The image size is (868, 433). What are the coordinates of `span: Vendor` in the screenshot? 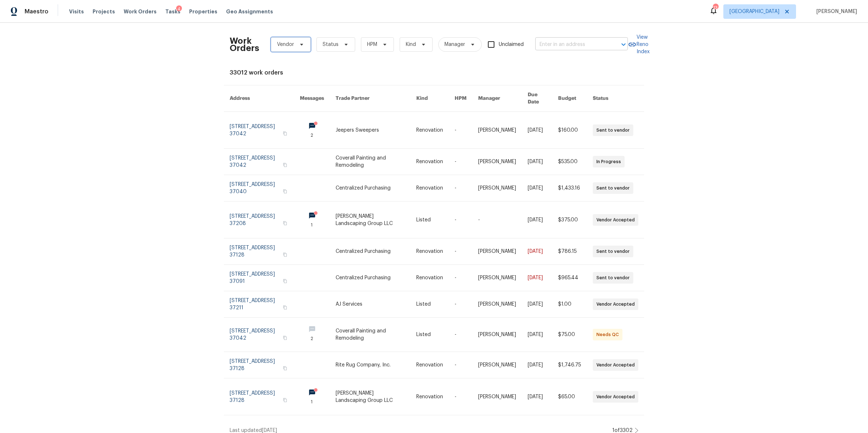 It's located at (286, 45).